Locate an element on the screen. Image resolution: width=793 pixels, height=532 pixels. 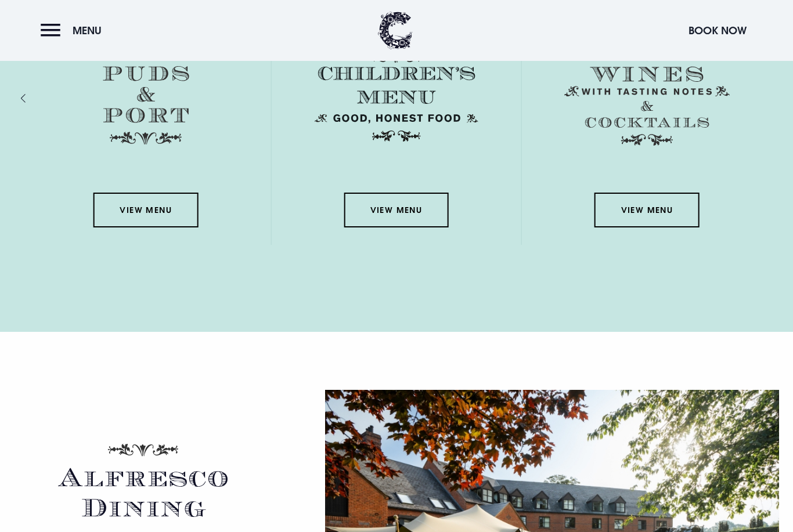
button: Menu is located at coordinates (74, 30).